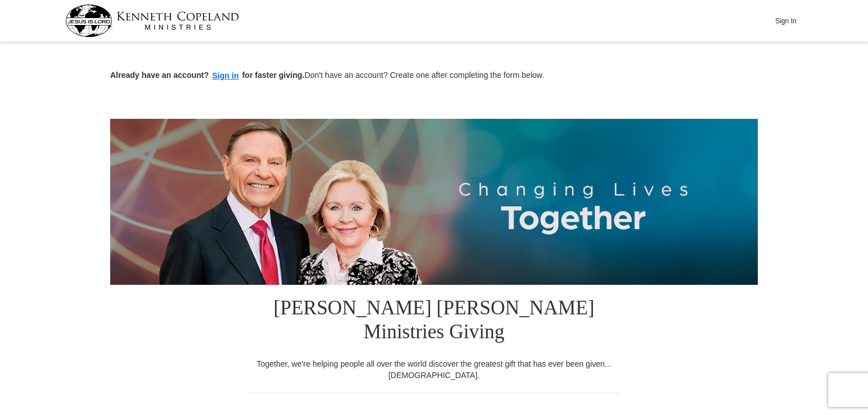 This screenshot has width=868, height=415. Describe the element at coordinates (152, 20) in the screenshot. I see `img: kcm-header-logo.svg` at that location.